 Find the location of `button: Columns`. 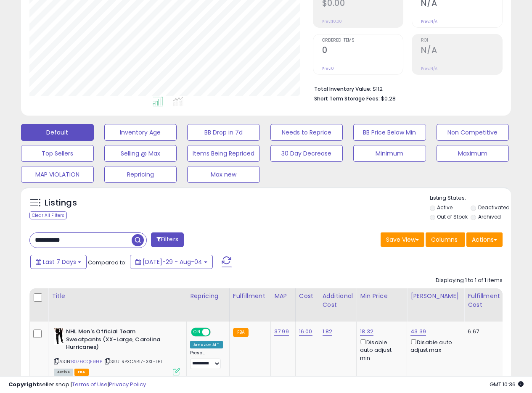

button: Columns is located at coordinates (445, 239).